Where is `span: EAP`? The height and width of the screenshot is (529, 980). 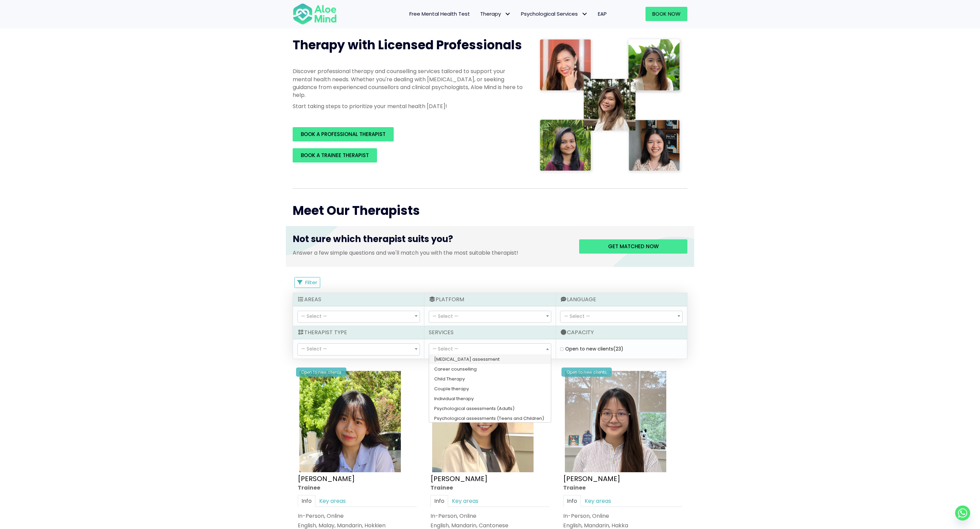
span: EAP is located at coordinates (602, 14).